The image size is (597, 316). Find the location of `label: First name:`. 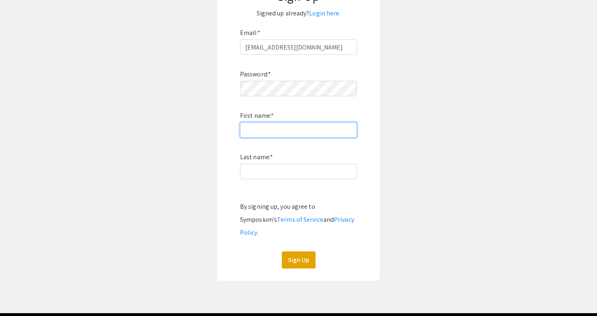

label: First name: is located at coordinates (257, 116).